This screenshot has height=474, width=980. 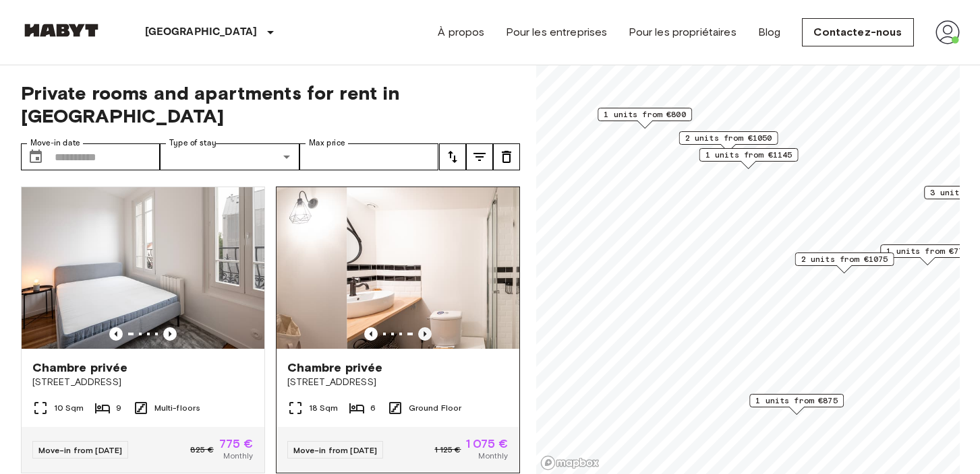 I want to click on a: Pour les entreprises, so click(x=556, y=32).